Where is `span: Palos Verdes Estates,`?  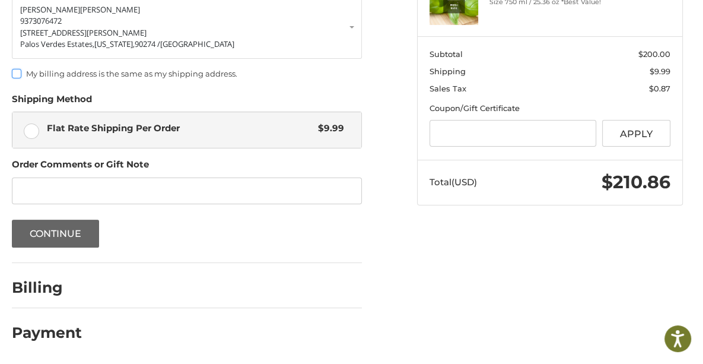 span: Palos Verdes Estates, is located at coordinates (57, 44).